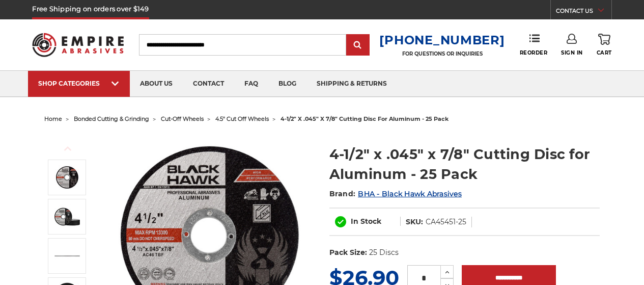 This screenshot has width=644, height=285. What do you see at coordinates (410, 194) in the screenshot?
I see `a: BHA - Black Hawk Abrasives` at bounding box center [410, 194].